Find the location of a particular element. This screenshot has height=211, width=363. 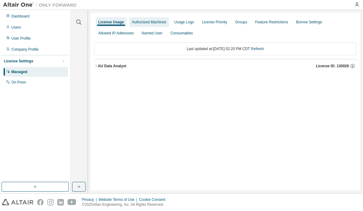

div: Authorized Machines is located at coordinates (149, 22).